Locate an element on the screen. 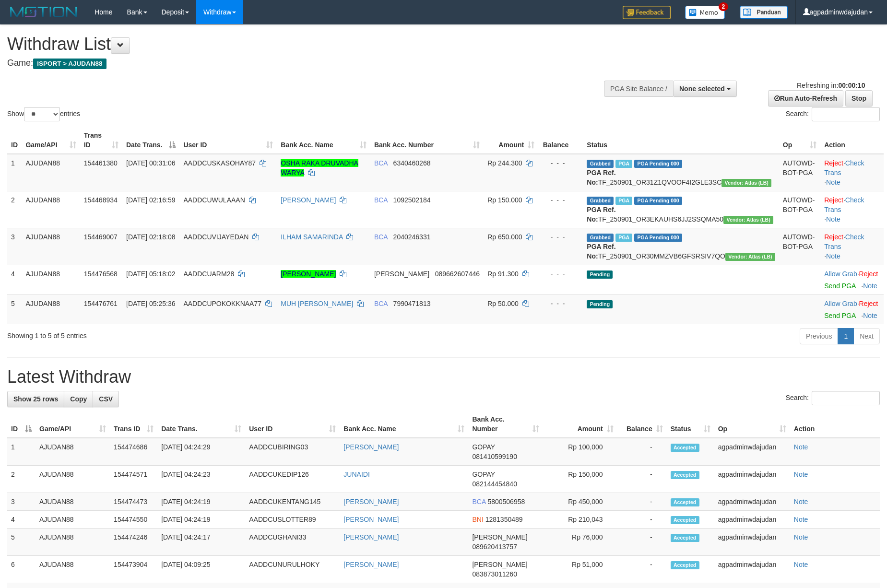 The height and width of the screenshot is (588, 887). span: Accepted is located at coordinates (685, 475).